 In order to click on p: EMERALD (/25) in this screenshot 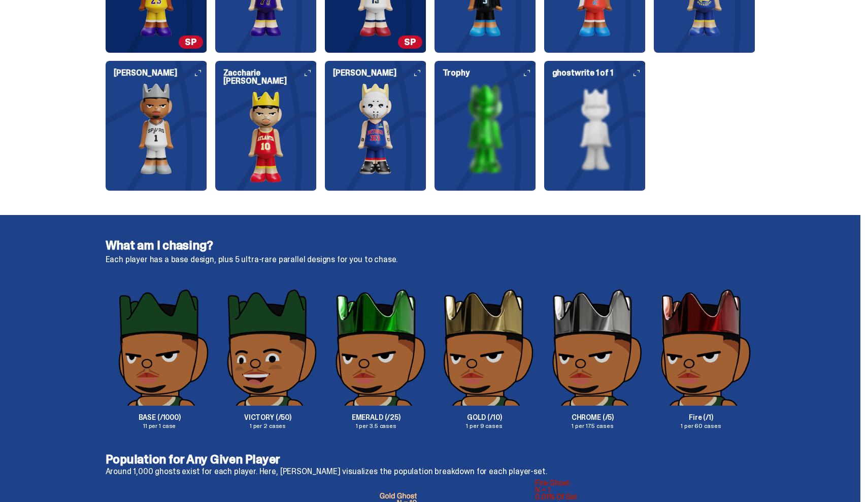, I will do `click(375, 417)`.